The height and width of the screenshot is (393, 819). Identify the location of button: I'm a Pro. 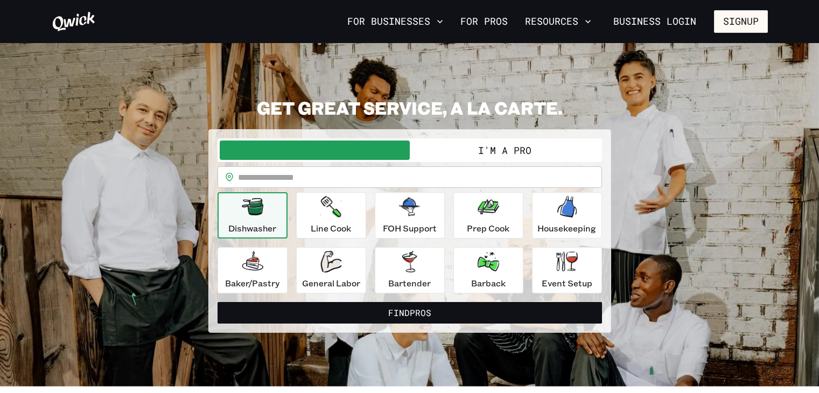
(505, 150).